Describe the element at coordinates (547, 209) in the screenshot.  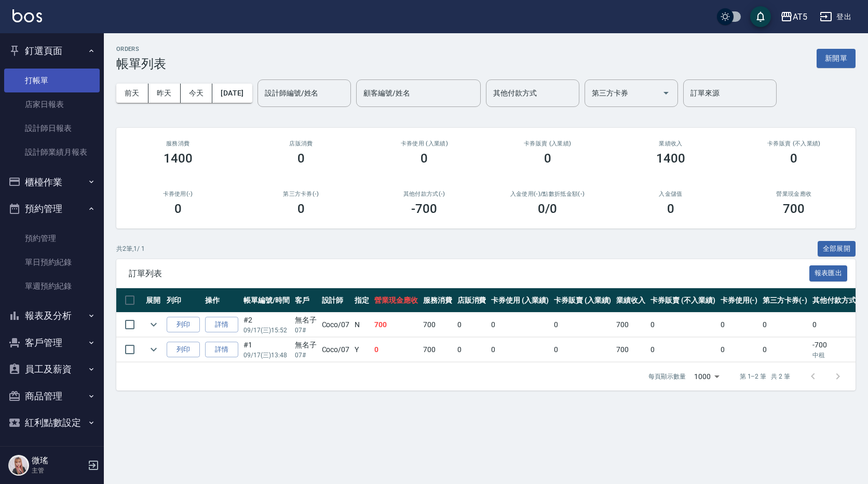
I see `h3: 0 /0` at that location.